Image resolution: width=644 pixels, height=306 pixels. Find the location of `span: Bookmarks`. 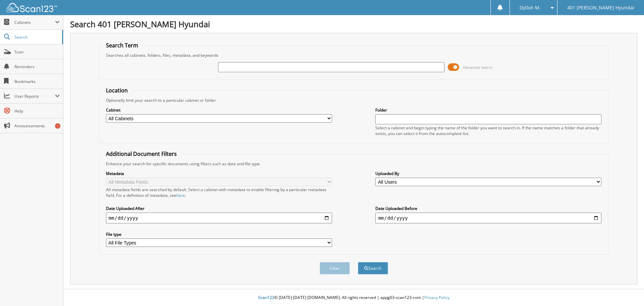

span: Bookmarks is located at coordinates (37, 81).